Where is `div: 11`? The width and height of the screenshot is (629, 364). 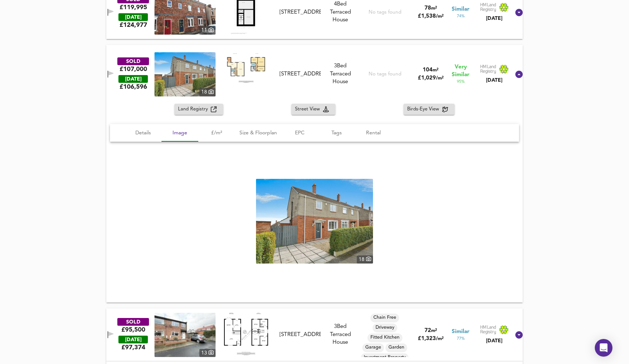 div: 11 is located at coordinates (207, 30).